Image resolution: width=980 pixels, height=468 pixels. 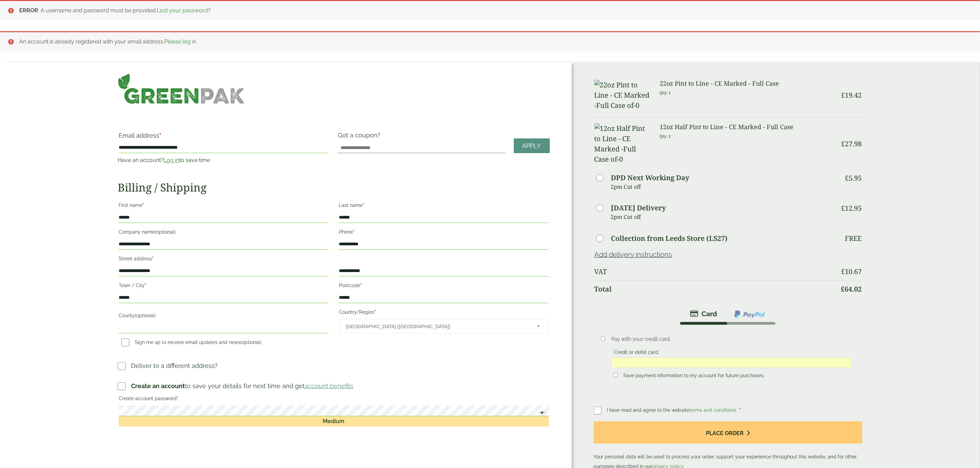 What do you see at coordinates (851, 289) in the screenshot?
I see `bdi: 64.02` at bounding box center [851, 289].